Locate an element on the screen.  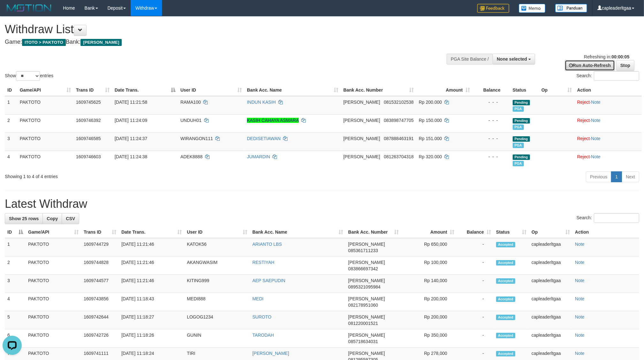
span: 1609746603 is located at coordinates (89, 157).